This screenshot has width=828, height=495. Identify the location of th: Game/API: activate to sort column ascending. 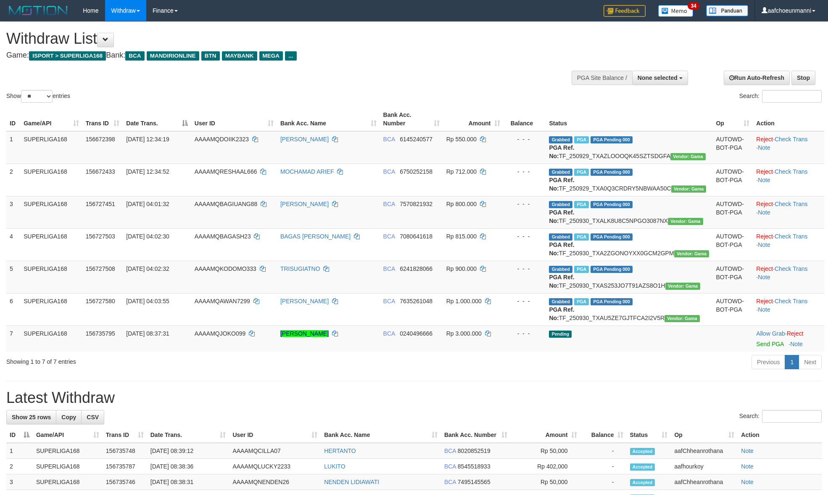
(68, 435).